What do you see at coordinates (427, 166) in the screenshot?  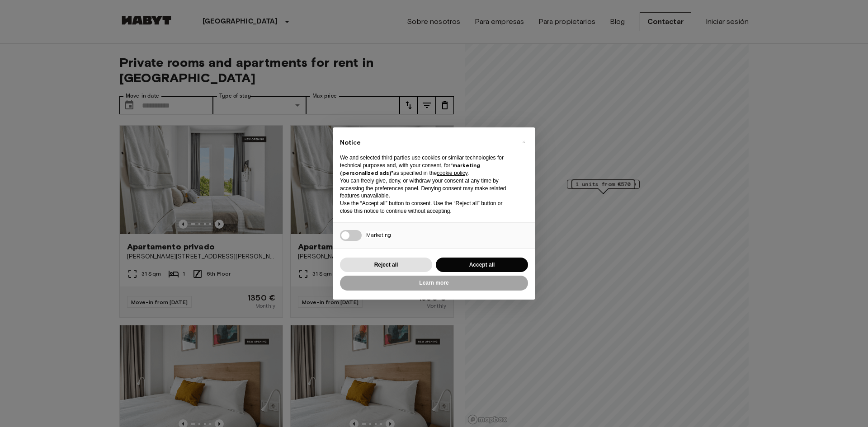 I see `p: We and selected third parties use cookies or similar technologies for technical purposes and, wit...` at bounding box center [427, 166].